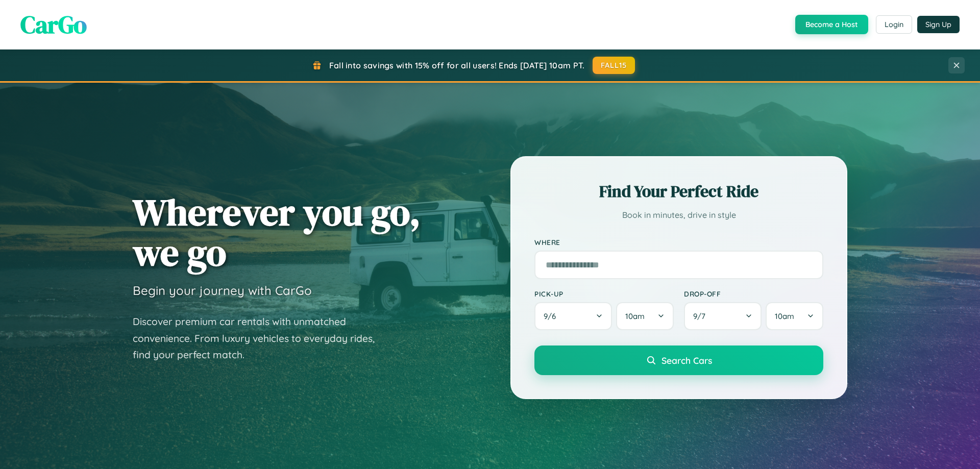  Describe the element at coordinates (723, 316) in the screenshot. I see `button: 9/7` at that location.